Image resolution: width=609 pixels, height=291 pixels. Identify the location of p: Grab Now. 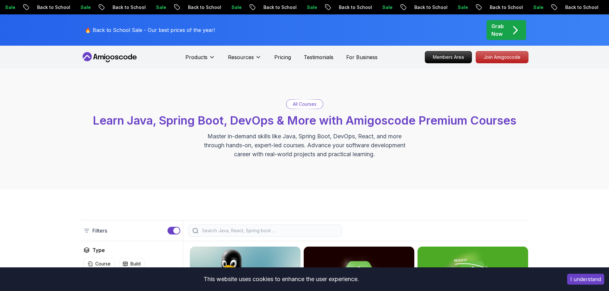
(498, 30).